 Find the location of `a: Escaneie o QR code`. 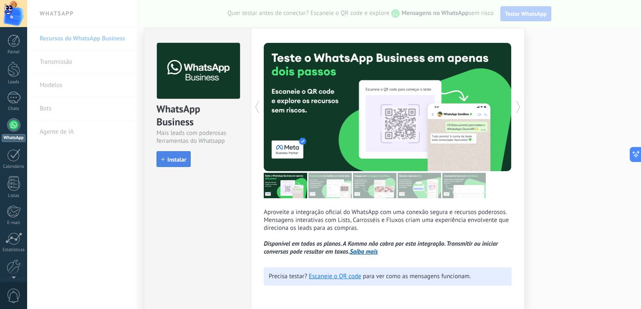

a: Escaneie o QR code is located at coordinates (335, 277).